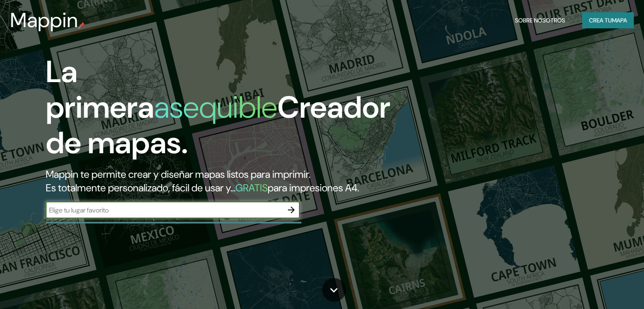 The image size is (644, 309). What do you see at coordinates (164, 210) in the screenshot?
I see `input: Elige tu lugar favorito` at bounding box center [164, 210].